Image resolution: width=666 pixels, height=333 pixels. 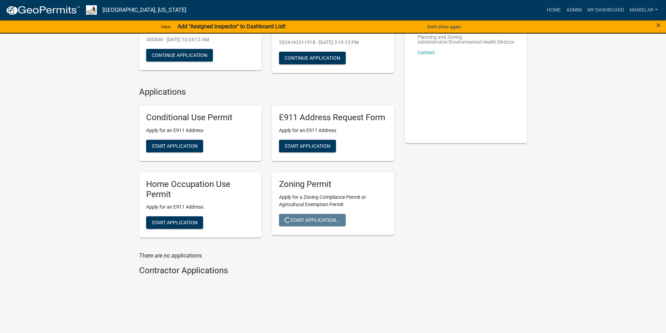 I want to click on a: marielar, so click(x=644, y=10).